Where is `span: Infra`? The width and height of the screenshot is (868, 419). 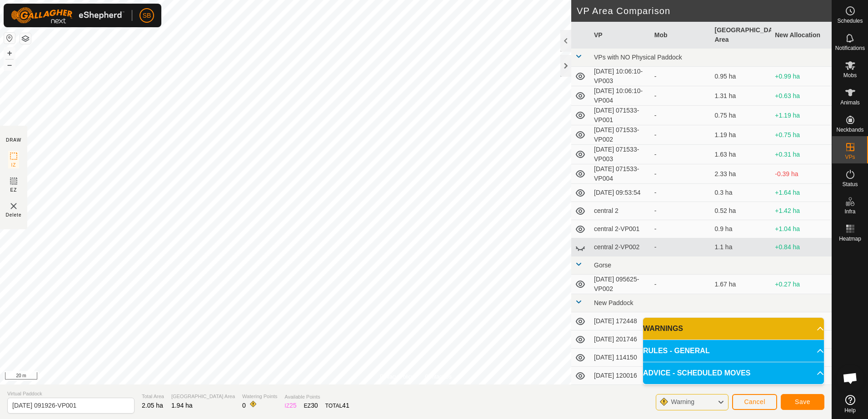 span: Infra is located at coordinates (849, 212).